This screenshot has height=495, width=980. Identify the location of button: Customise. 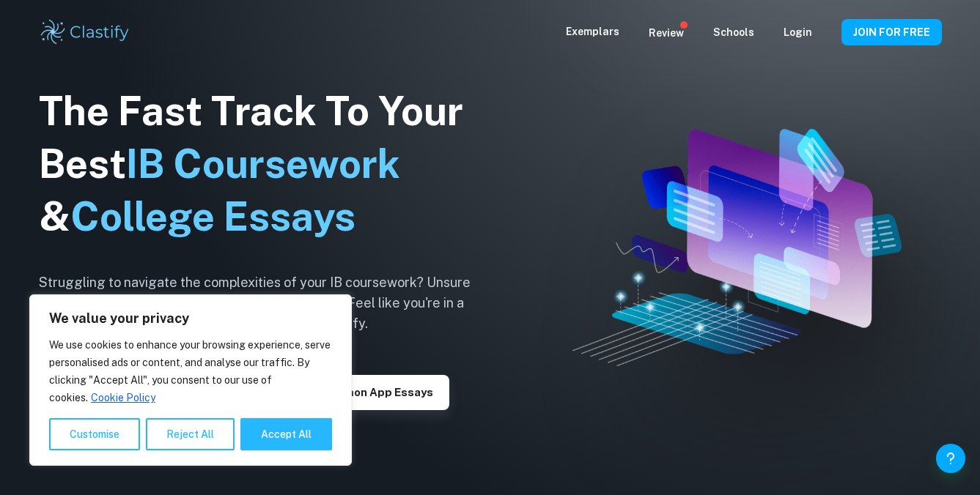
(94, 434).